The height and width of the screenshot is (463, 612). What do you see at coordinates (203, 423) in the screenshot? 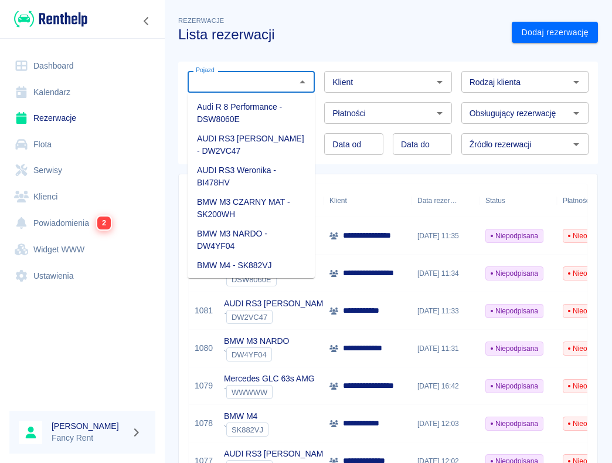
I see `a: 1078` at bounding box center [203, 423].